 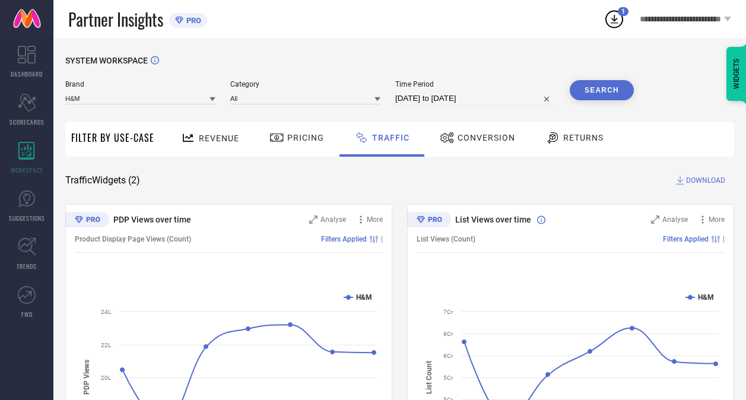 What do you see at coordinates (493, 220) in the screenshot?
I see `span: List Views over time` at bounding box center [493, 220].